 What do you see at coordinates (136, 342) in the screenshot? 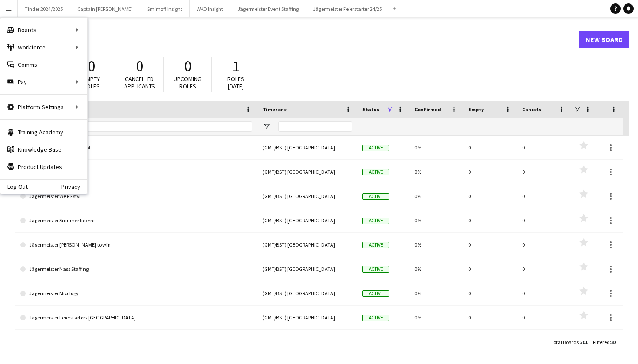
I see `a: Jägermeister Feierstarter 24/25` at bounding box center [136, 342].